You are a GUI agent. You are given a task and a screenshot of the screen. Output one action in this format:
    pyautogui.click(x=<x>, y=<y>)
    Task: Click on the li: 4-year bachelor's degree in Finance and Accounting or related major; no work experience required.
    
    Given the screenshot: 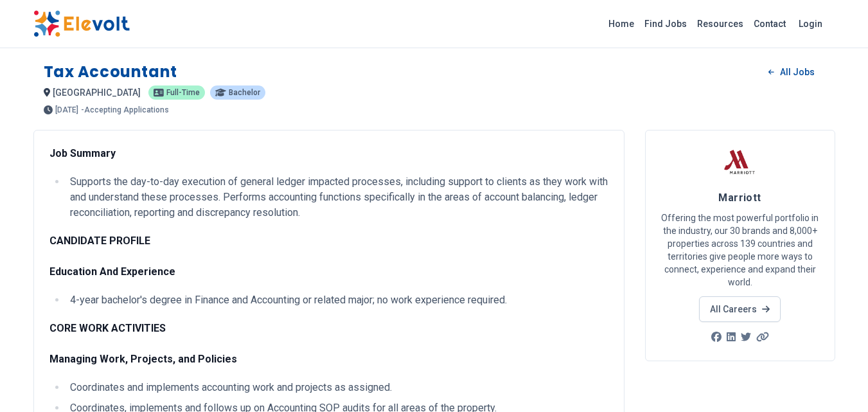 What is the action you would take?
    pyautogui.click(x=337, y=300)
    